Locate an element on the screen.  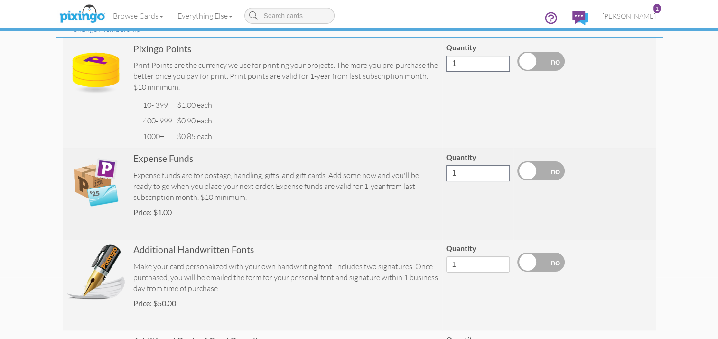
td: $1.00 each is located at coordinates (194, 105).